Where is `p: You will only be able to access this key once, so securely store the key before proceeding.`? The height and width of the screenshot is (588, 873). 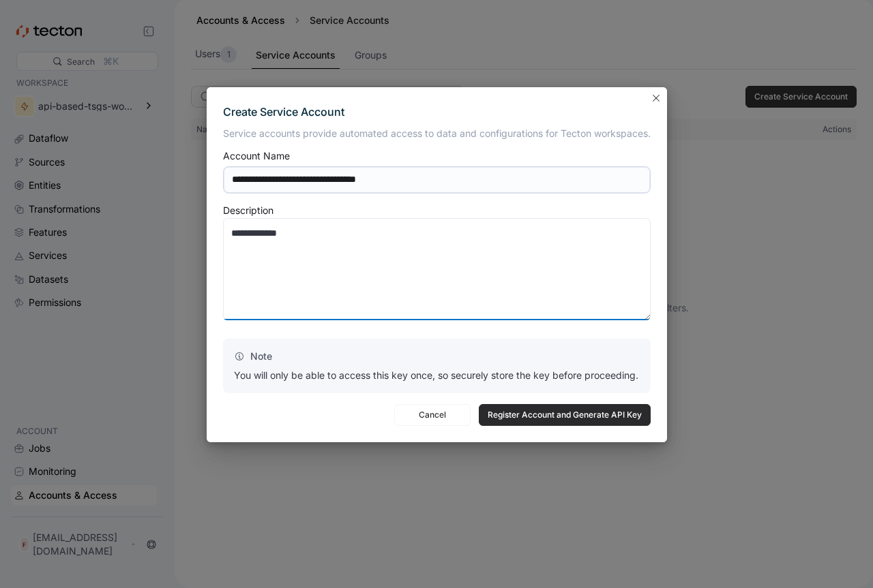
p: You will only be able to access this key once, so securely store the key before proceeding. is located at coordinates (436, 376).